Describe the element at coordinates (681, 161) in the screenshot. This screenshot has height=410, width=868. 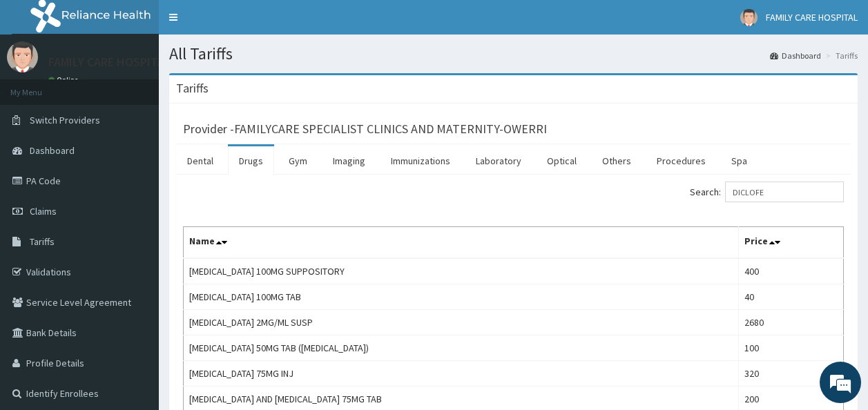
I see `a: Procedures` at that location.